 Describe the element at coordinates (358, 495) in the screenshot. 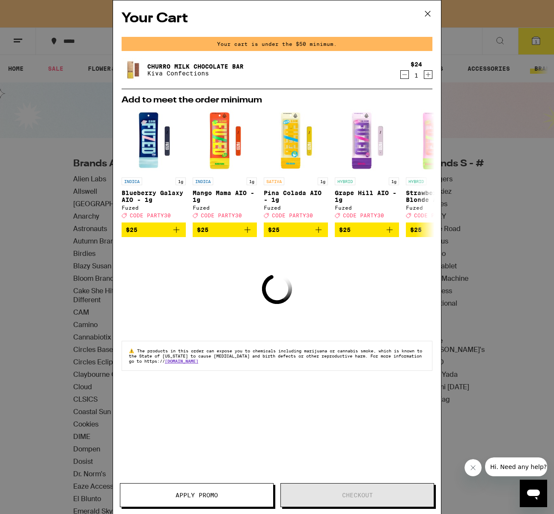

I see `span: Checkout` at that location.